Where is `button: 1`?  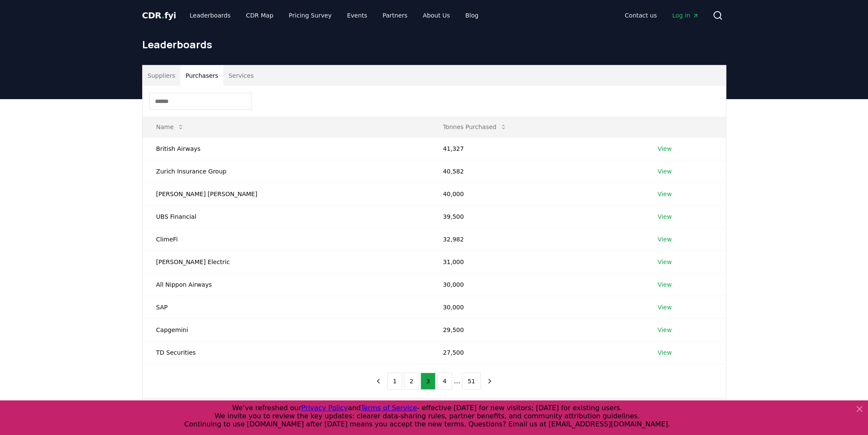 button: 1 is located at coordinates (394, 381).